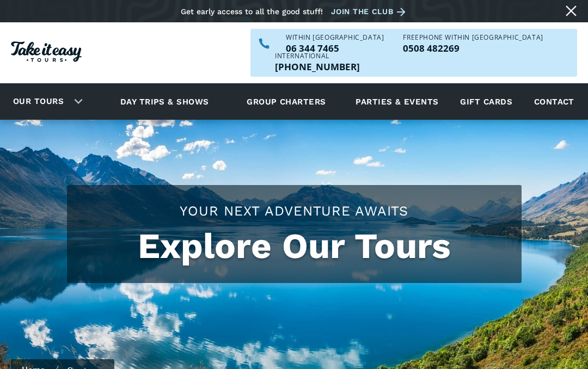 The width and height of the screenshot is (588, 369). I want to click on a: Group charters, so click(286, 101).